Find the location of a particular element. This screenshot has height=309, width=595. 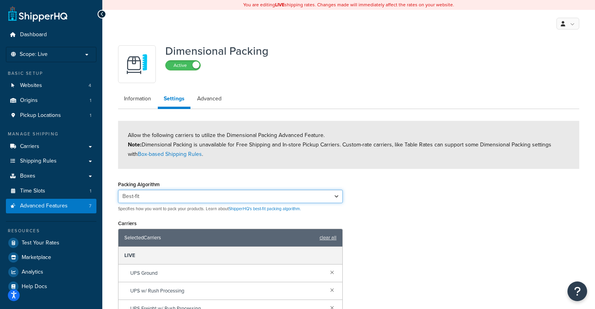

li: Websites is located at coordinates (51, 85).